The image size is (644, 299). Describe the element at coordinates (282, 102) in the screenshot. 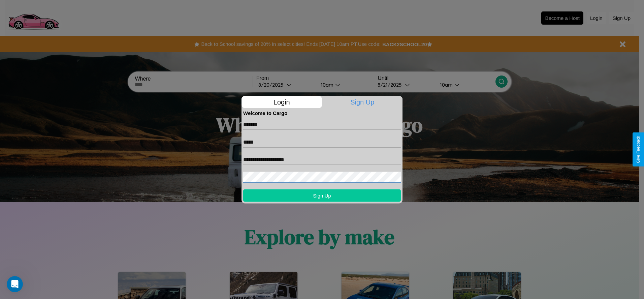

I see `p: Login` at that location.